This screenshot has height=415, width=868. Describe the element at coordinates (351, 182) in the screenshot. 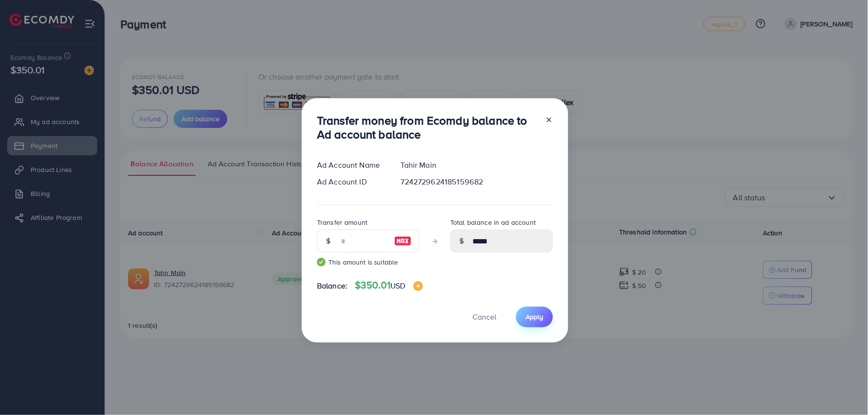

I see `div: Ad Account ID` at that location.